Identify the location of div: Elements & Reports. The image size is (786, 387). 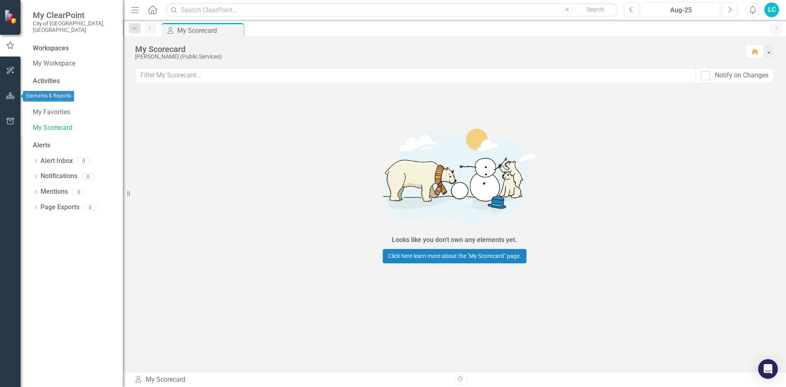
(48, 96).